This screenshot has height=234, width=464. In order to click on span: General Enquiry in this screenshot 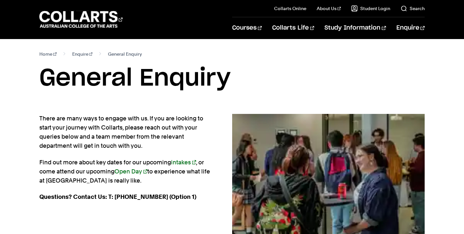, I will do `click(125, 54)`.